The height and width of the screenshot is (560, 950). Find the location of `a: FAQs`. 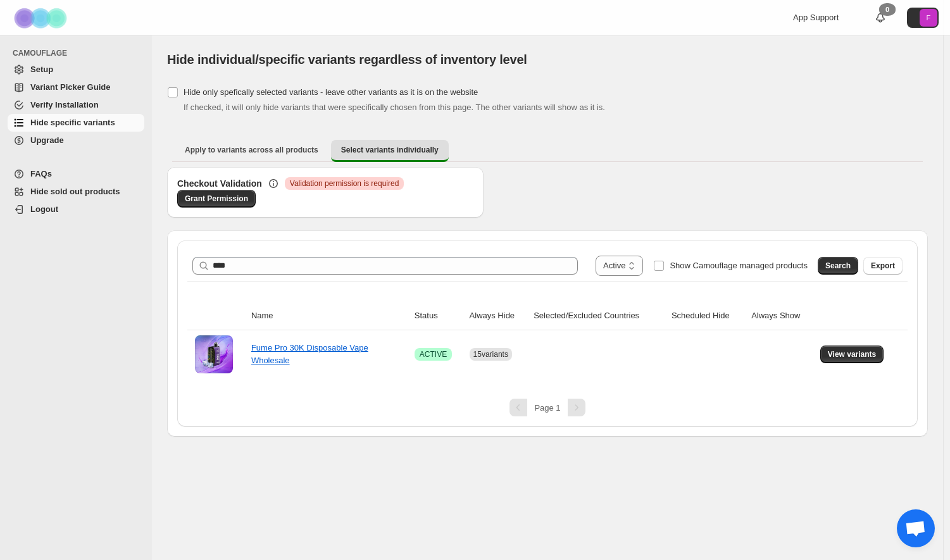

a: FAQs is located at coordinates (76, 174).